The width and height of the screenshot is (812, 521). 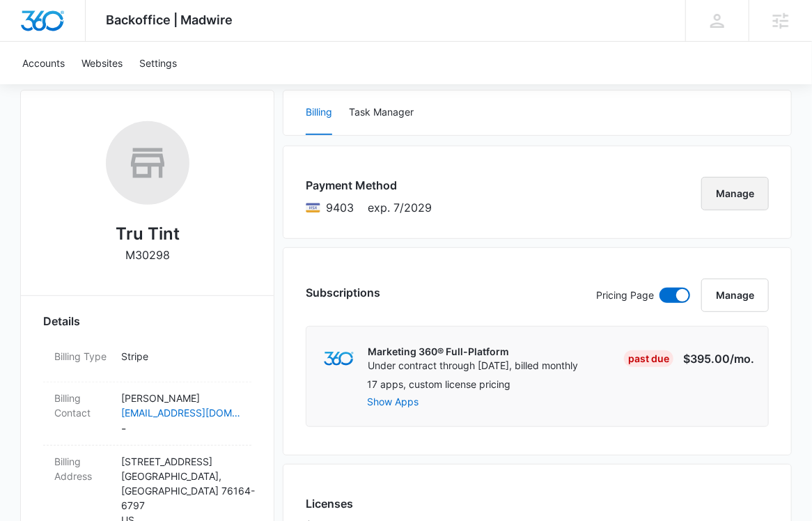 I want to click on button: Show Apps, so click(x=439, y=402).